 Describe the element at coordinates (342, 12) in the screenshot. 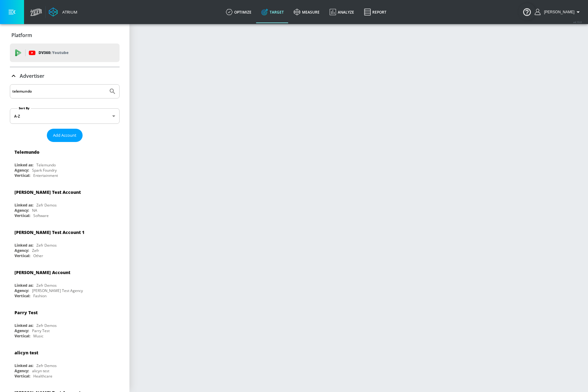

I see `a: Analyze` at that location.